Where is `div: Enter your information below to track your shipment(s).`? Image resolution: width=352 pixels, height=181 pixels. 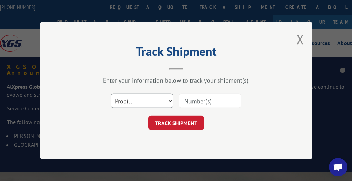
div: Enter your information below to track your shipment(s). is located at coordinates (176, 80).